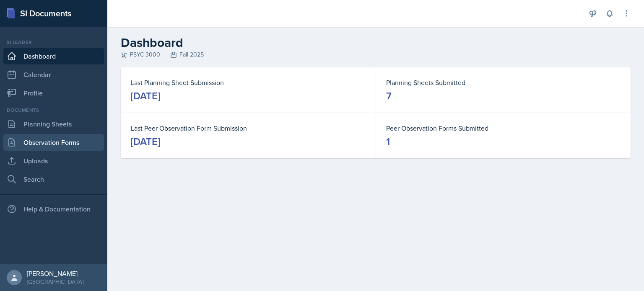 Image resolution: width=644 pixels, height=291 pixels. What do you see at coordinates (376, 54) in the screenshot?
I see `div: PSYC 3000 Fall 2025` at bounding box center [376, 54].